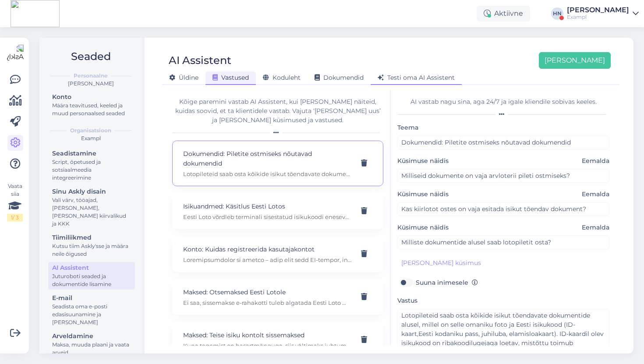  What do you see at coordinates (267, 206) in the screenshot?
I see `p: Isikuandmed: Käsitlus Eesti Lotos` at bounding box center [267, 206].